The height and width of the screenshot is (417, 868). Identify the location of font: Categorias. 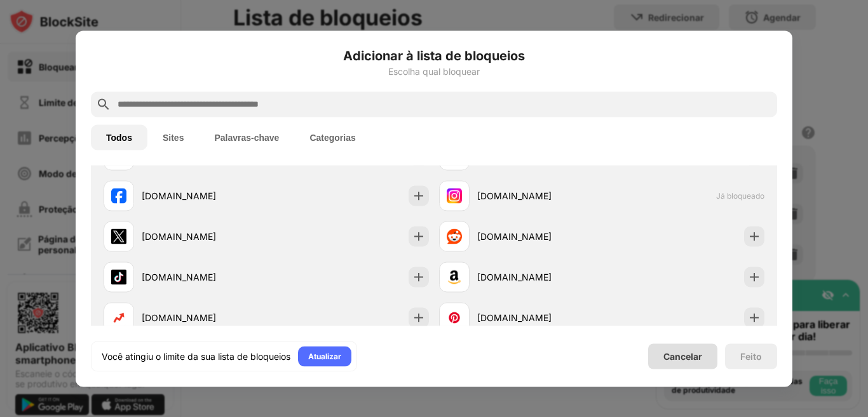
(333, 137).